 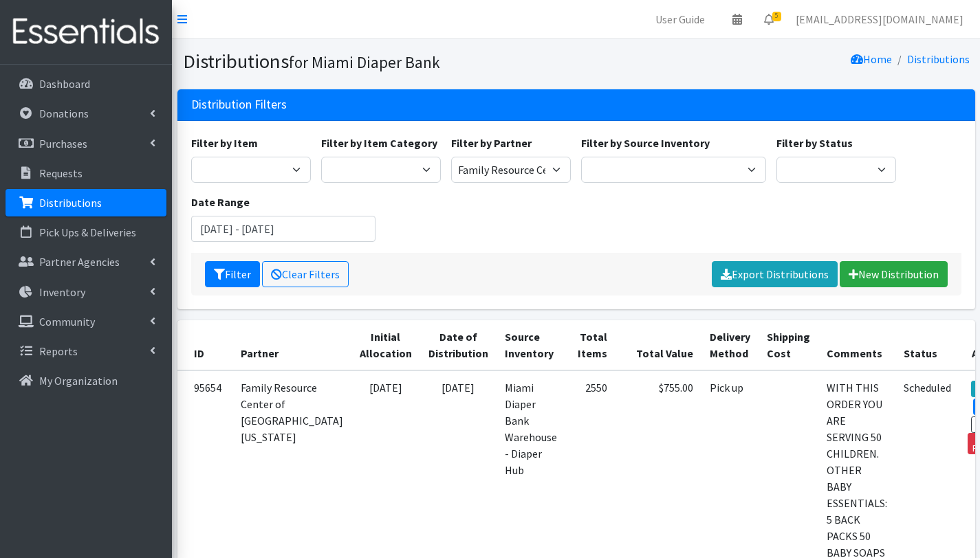 What do you see at coordinates (233, 274) in the screenshot?
I see `button: Filter` at bounding box center [233, 274].